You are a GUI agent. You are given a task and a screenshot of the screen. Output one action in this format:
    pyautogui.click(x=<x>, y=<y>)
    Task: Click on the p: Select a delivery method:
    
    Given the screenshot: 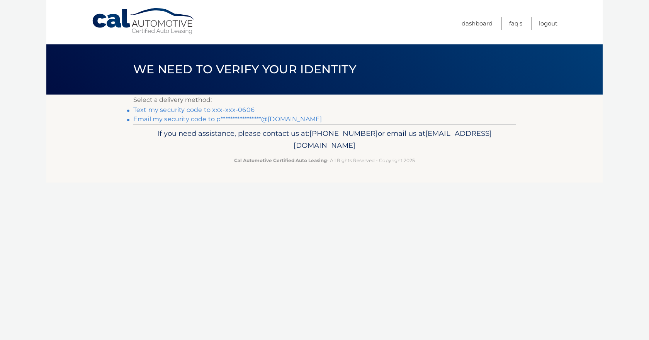 What is the action you would take?
    pyautogui.click(x=324, y=100)
    